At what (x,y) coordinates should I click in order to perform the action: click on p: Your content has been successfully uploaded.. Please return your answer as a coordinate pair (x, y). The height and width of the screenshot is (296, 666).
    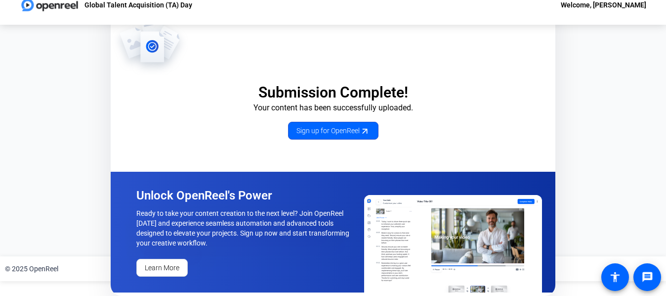
    Looking at the image, I should click on (333, 108).